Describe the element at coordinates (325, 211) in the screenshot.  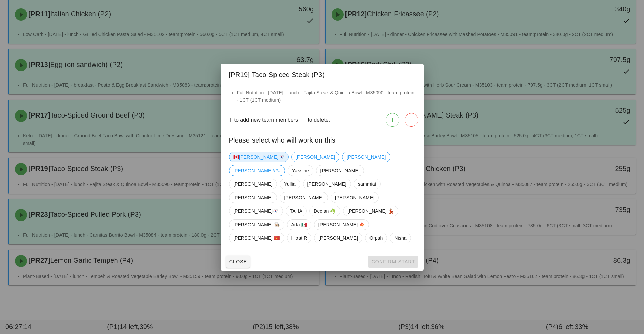
I see `span: Declan ☘️` at that location.